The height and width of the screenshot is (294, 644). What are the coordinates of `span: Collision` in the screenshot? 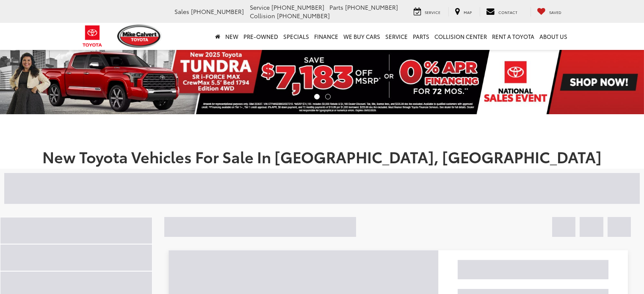 It's located at (262, 16).